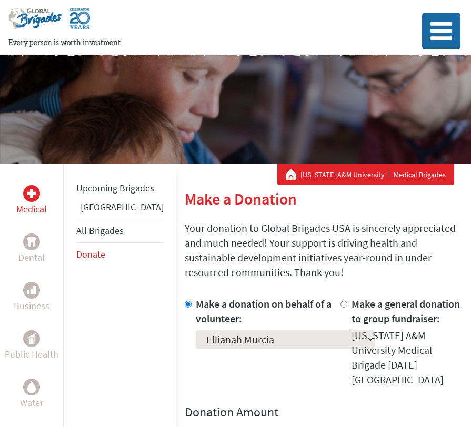  Describe the element at coordinates (32, 355) in the screenshot. I see `p: Public Health` at that location.